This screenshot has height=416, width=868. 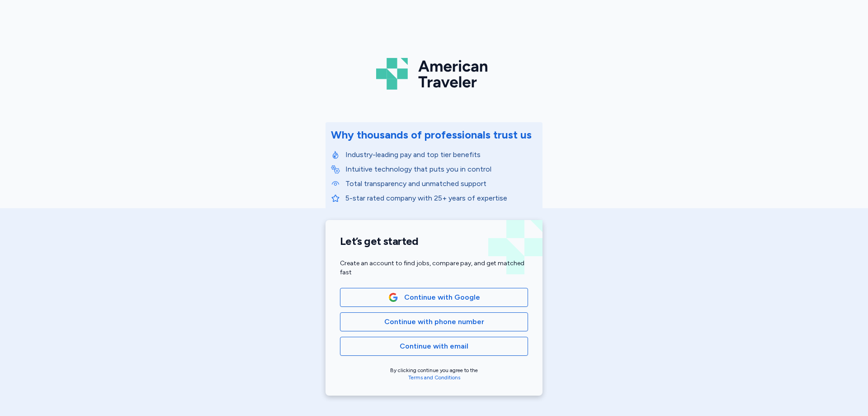 What do you see at coordinates (434, 241) in the screenshot?
I see `h1: Let’s get started` at bounding box center [434, 241].